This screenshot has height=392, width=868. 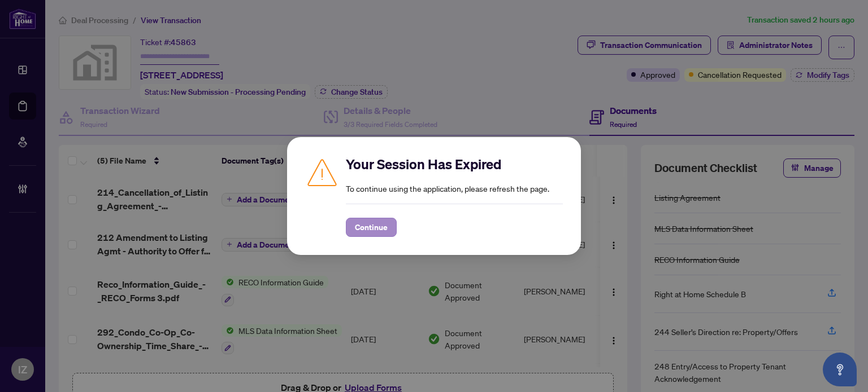 I want to click on button: Open asap, so click(x=840, y=369).